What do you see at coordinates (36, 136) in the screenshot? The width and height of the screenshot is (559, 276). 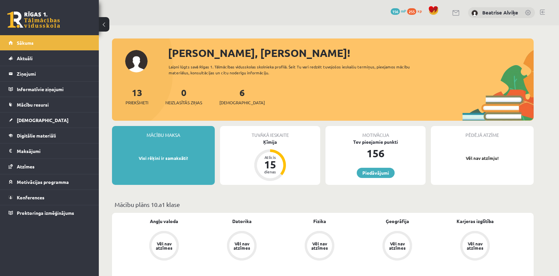 I see `span: Digitālie materiāli` at bounding box center [36, 136].